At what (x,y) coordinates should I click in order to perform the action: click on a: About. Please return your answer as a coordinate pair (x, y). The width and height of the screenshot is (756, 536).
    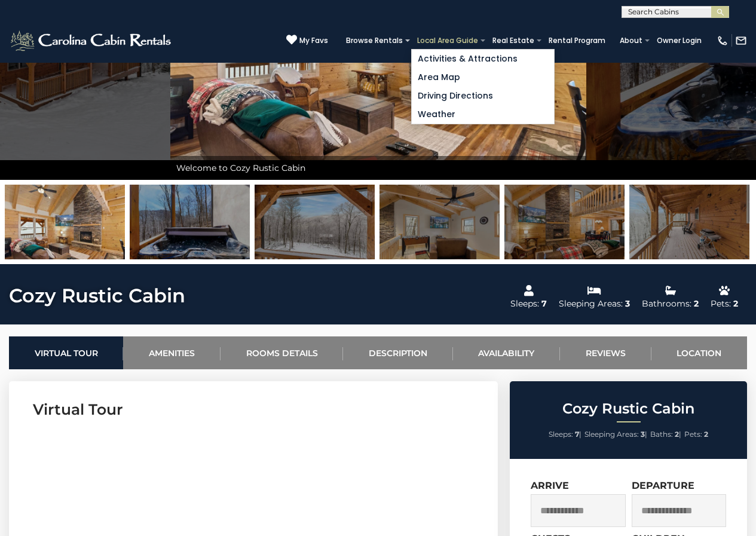
    Looking at the image, I should click on (631, 41).